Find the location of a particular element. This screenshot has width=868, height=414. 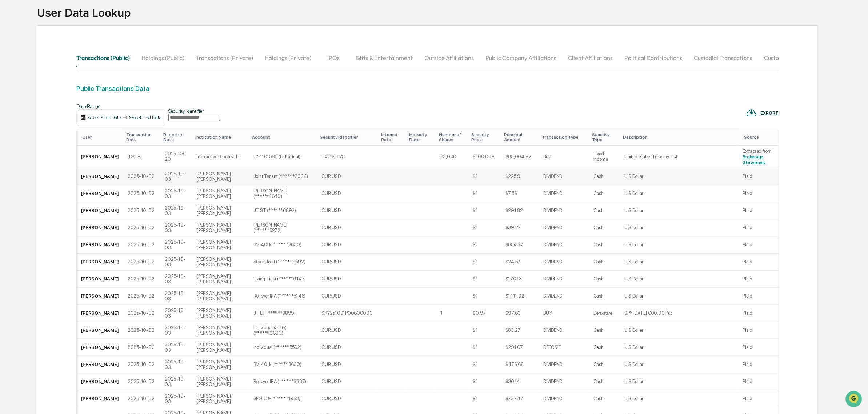

div: Description is located at coordinates (679, 137).